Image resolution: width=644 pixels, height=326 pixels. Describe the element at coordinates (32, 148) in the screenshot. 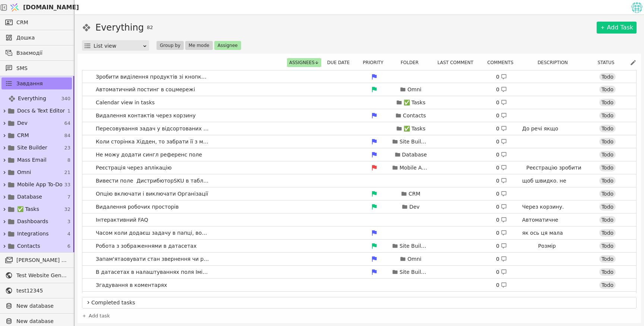

I see `span: Site Builder` at that location.